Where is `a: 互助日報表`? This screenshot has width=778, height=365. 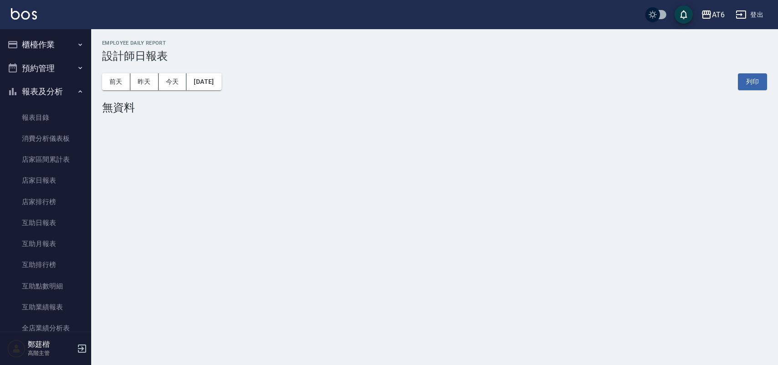 a: 互助日報表 is located at coordinates (46, 223).